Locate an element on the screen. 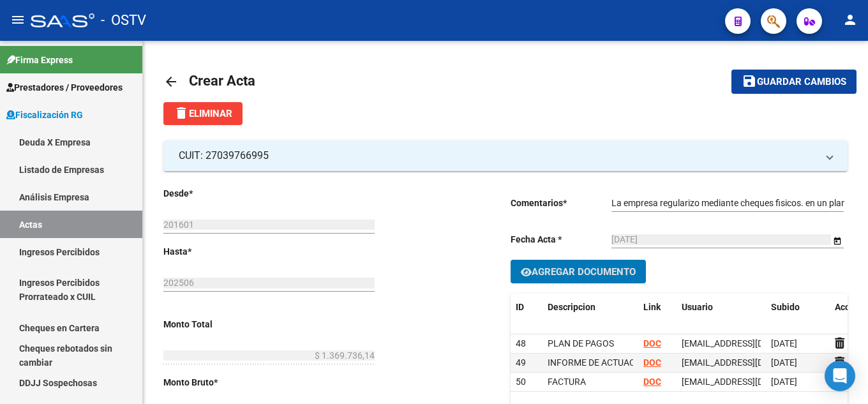 Image resolution: width=868 pixels, height=404 pixels. span: Fiscalización RG is located at coordinates (45, 115).